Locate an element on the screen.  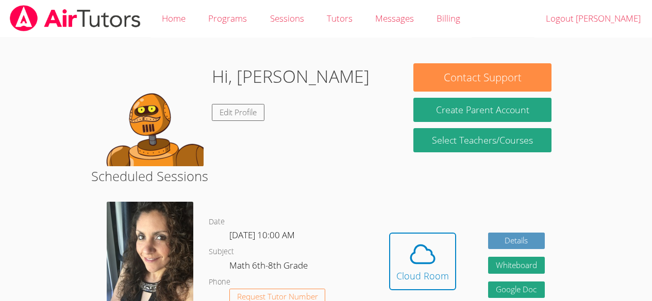
dt: Date is located at coordinates (216, 222).